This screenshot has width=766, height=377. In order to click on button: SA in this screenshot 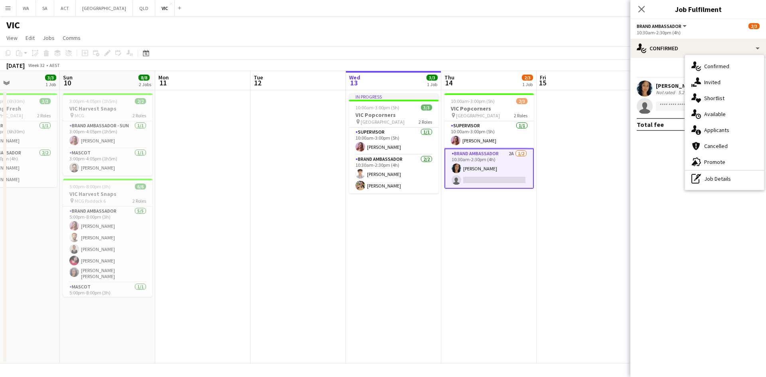, I will do `click(45, 8)`.